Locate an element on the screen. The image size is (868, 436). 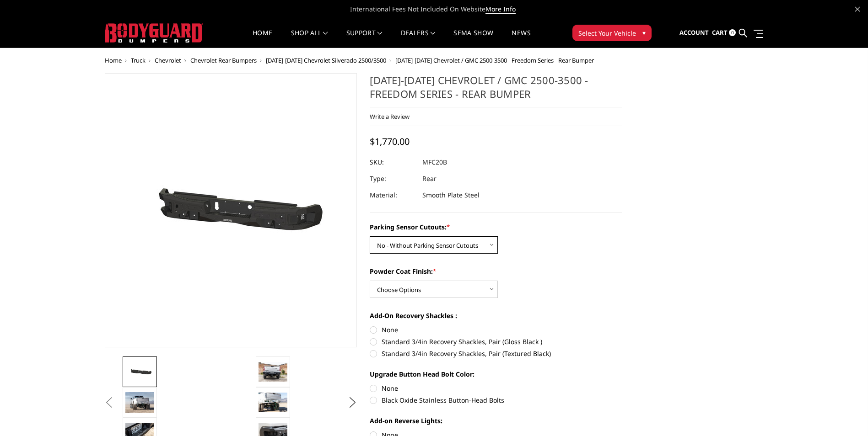
a: Dealers is located at coordinates (418, 39).